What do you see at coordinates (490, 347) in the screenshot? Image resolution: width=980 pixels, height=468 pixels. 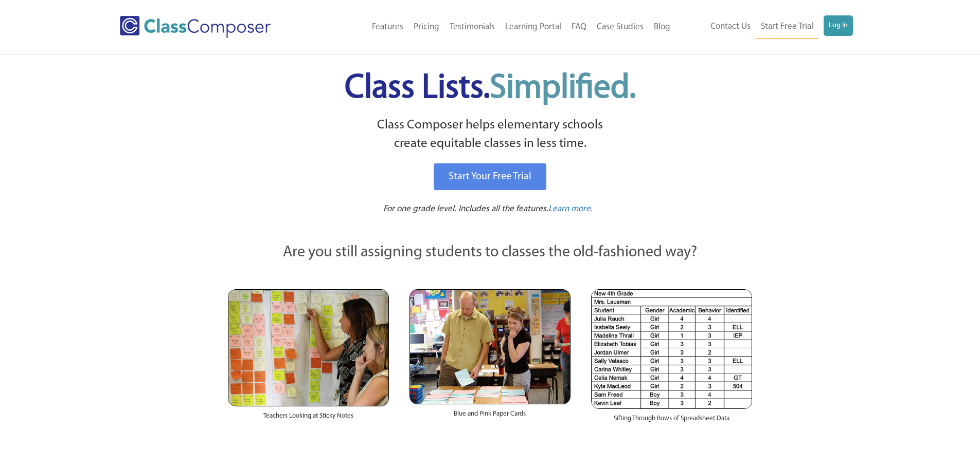 I see `img: Blue and Pink Paper Cards` at bounding box center [490, 347].